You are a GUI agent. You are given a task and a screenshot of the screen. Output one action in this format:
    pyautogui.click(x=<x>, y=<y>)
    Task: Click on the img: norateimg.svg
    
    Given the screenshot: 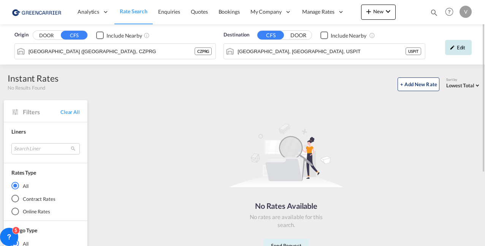 What is the action you would take?
    pyautogui.click(x=286, y=155)
    